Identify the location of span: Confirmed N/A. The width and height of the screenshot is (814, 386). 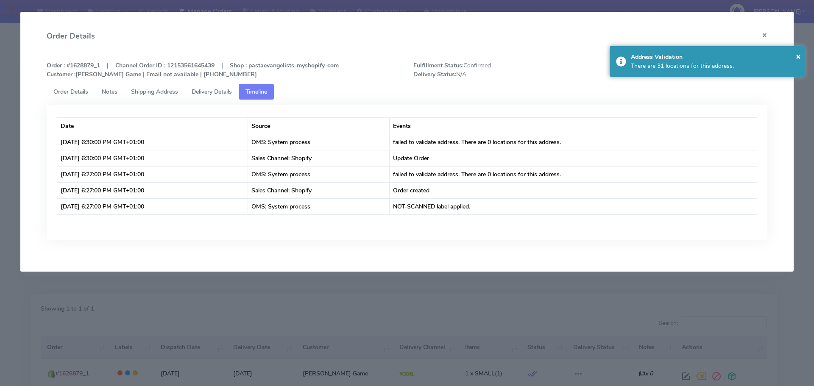
(499, 70).